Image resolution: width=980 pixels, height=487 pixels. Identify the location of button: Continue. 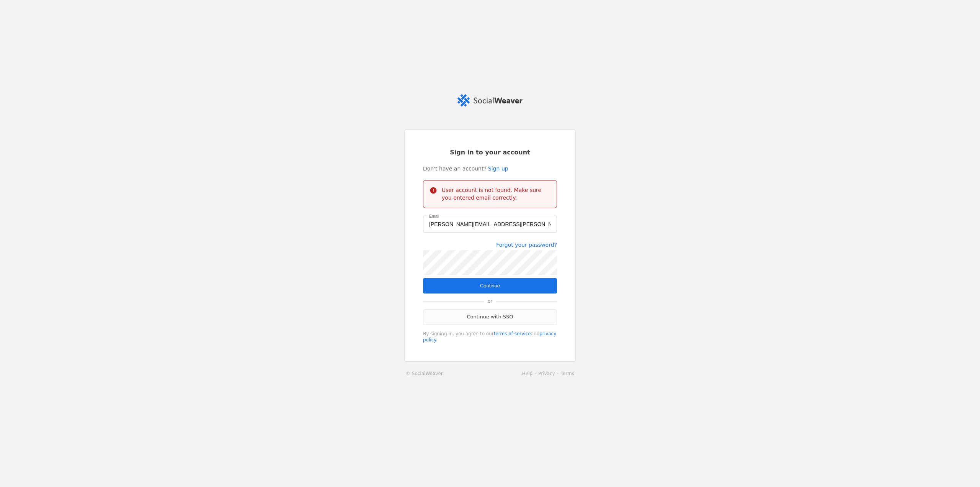
(490, 285).